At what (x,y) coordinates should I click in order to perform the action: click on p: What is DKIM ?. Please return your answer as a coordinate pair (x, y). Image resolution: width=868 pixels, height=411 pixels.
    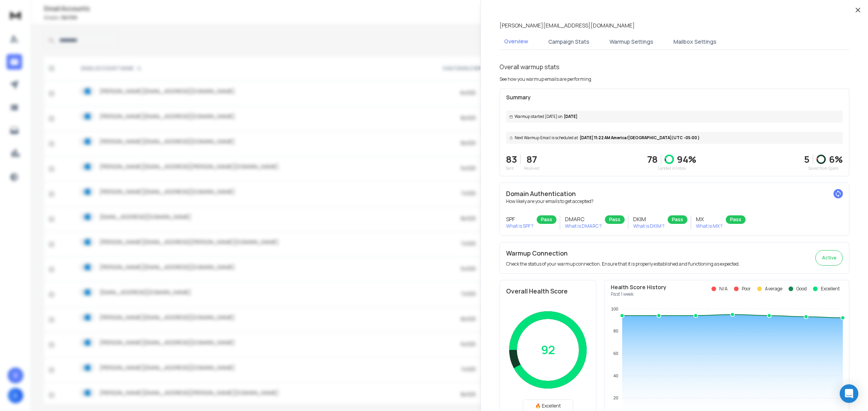
    Looking at the image, I should click on (648, 226).